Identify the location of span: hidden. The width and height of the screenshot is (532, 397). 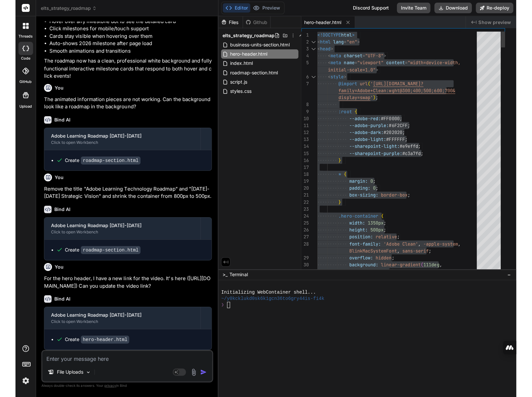
(366, 256).